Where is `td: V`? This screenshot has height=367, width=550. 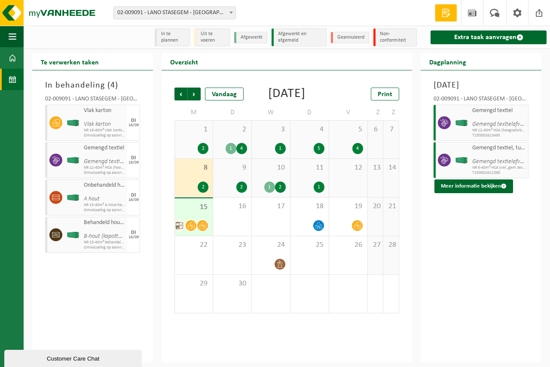
td: V is located at coordinates (348, 113).